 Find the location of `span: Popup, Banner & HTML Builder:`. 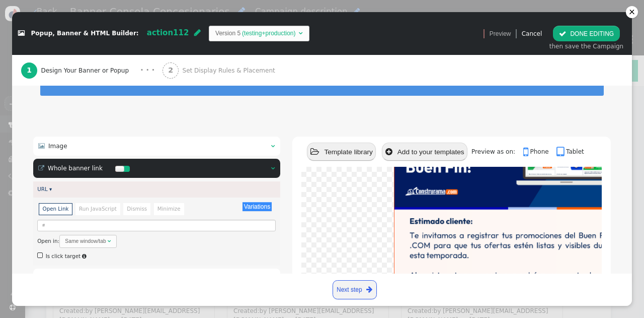

span: Popup, Banner & HTML Builder: is located at coordinates (85, 34).